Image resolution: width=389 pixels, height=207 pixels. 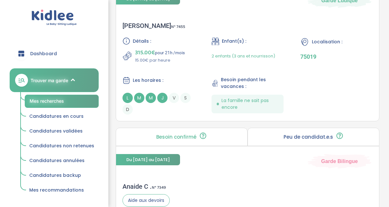 What do you see at coordinates (47, 101) in the screenshot?
I see `span: Mes recherches` at bounding box center [47, 101].